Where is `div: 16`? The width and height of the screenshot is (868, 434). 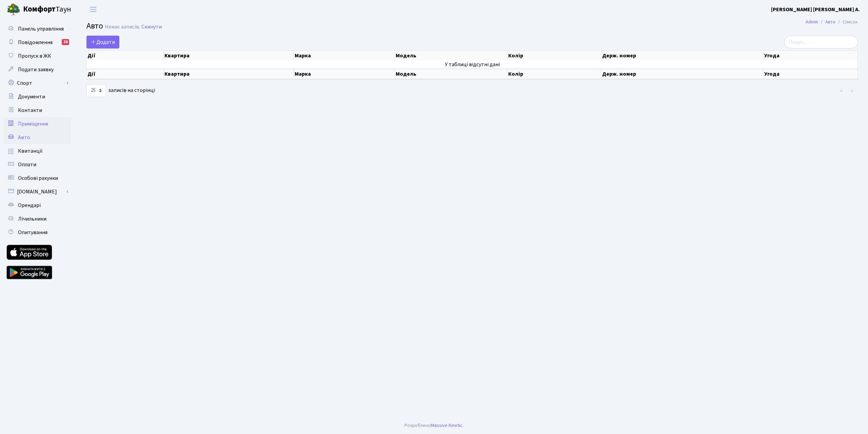
div: 16 is located at coordinates (66, 42).